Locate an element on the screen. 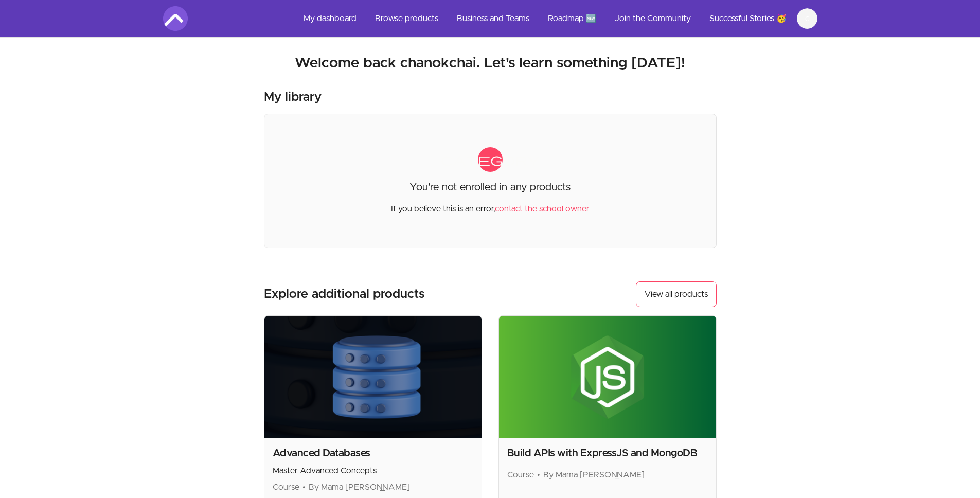 This screenshot has height=498, width=980. a: Successful Stories 🥳 is located at coordinates (748, 19).